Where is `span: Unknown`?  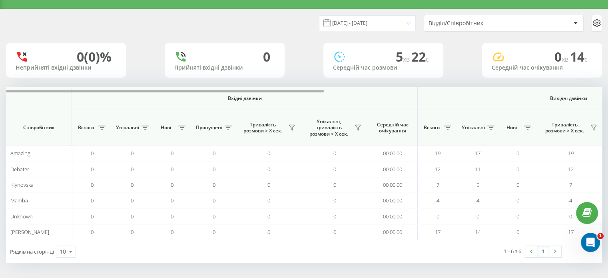
span: Unknown is located at coordinates (22, 216).